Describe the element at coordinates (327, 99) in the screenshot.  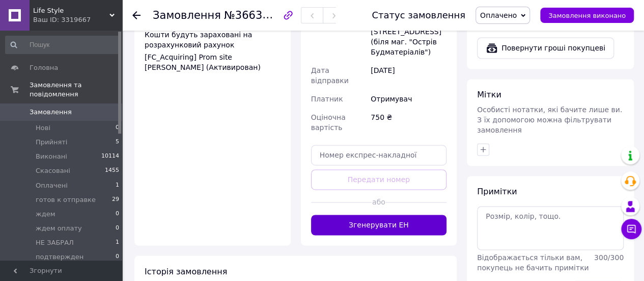
I see `span: Платник` at that location.